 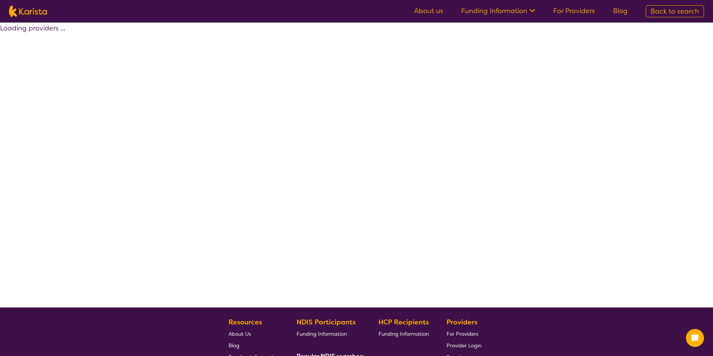 What do you see at coordinates (463, 334) in the screenshot?
I see `span: For Providers` at bounding box center [463, 334].